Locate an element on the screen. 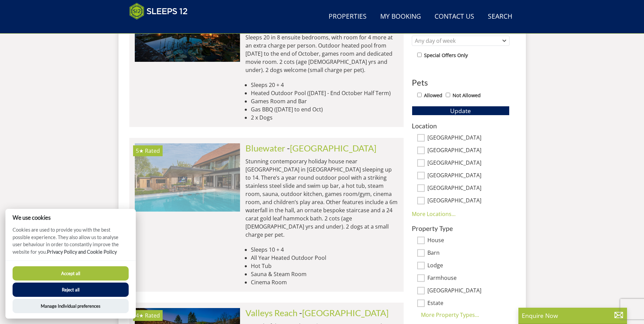 This screenshot has height=324, width=644. a: Valleys Reach is located at coordinates (271, 313).